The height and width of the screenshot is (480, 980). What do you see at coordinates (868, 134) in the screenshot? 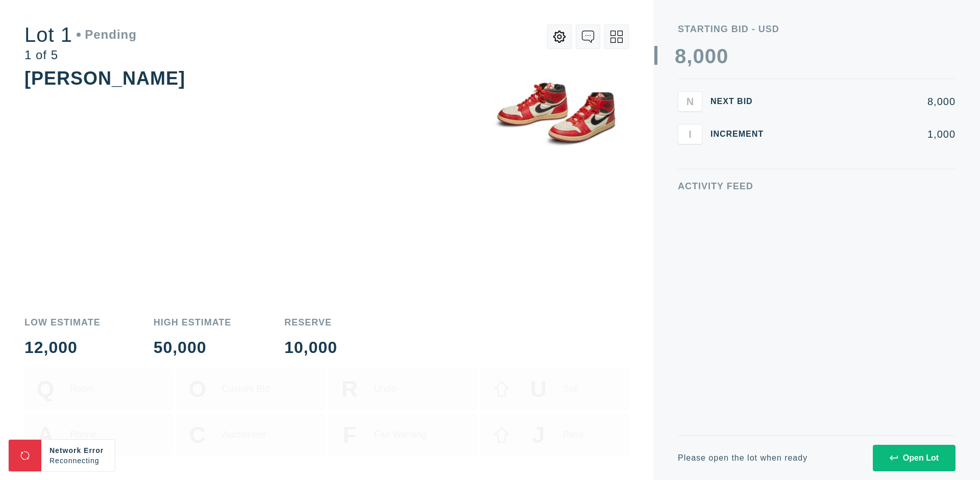
I see `div: 1,000` at bounding box center [868, 134].